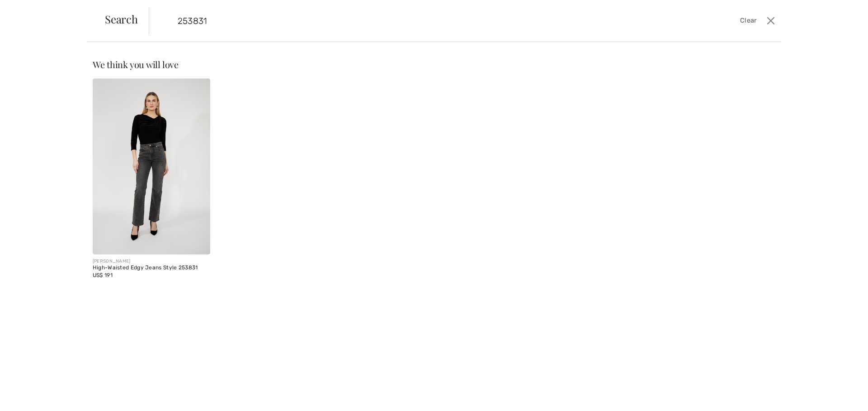 The image size is (868, 411). Describe the element at coordinates (151, 167) in the screenshot. I see `a: High-Waisted Edgy Jeans Style 253831. Black` at that location.